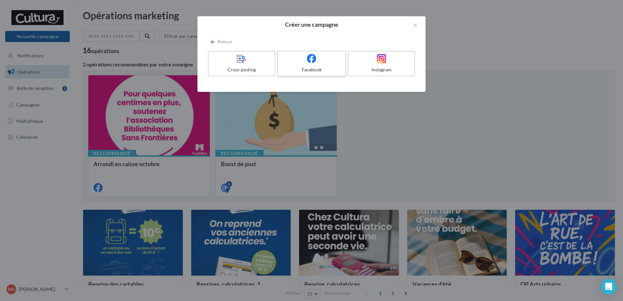 Image resolution: width=623 pixels, height=301 pixels. What do you see at coordinates (241, 70) in the screenshot?
I see `div: Cross-posting` at bounding box center [241, 70].